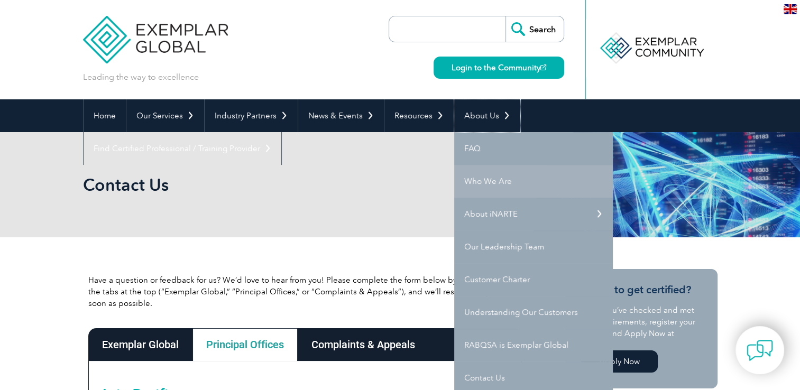  Describe the element at coordinates (105, 116) in the screenshot. I see `a: Home` at that location.